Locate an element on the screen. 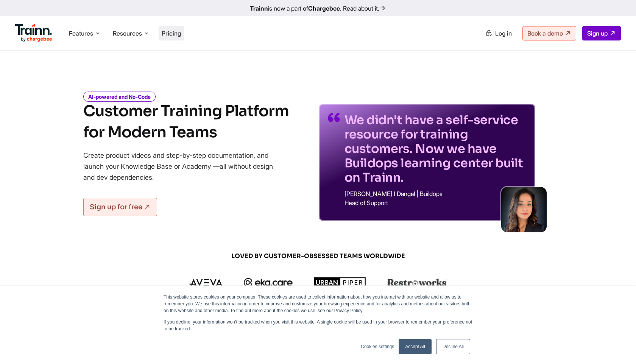 The width and height of the screenshot is (636, 364). p: We didn't have a self-service resource for training customers. Now we have Buildops learning cent... is located at coordinates (436, 148).